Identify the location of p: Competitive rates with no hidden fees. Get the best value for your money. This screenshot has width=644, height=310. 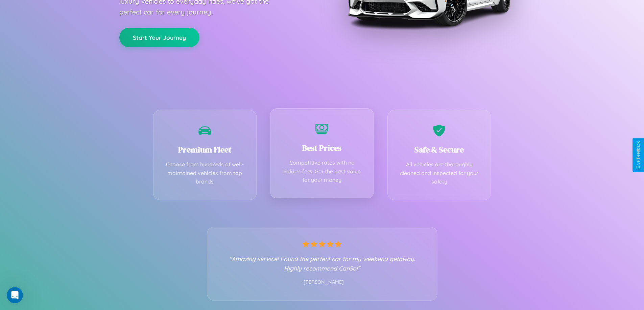
(322, 171).